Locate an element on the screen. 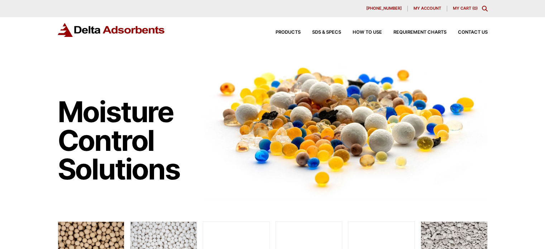 Image resolution: width=545 pixels, height=249 pixels. span: How to Use is located at coordinates (367, 32).